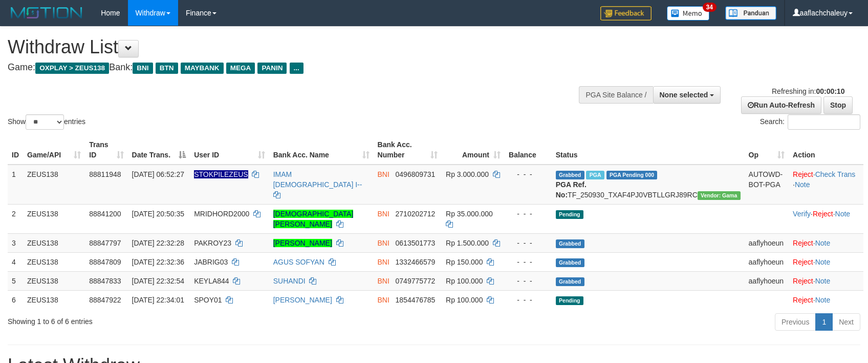  I want to click on a: Next, so click(846, 322).